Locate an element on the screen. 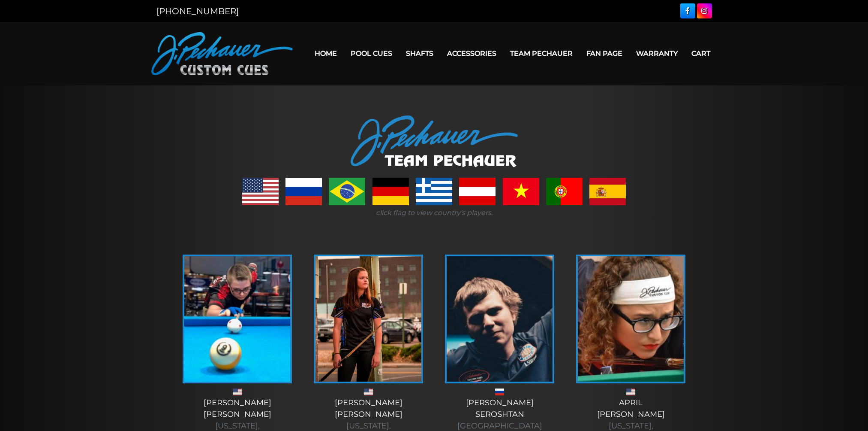  a: Fan Page is located at coordinates (605, 53).